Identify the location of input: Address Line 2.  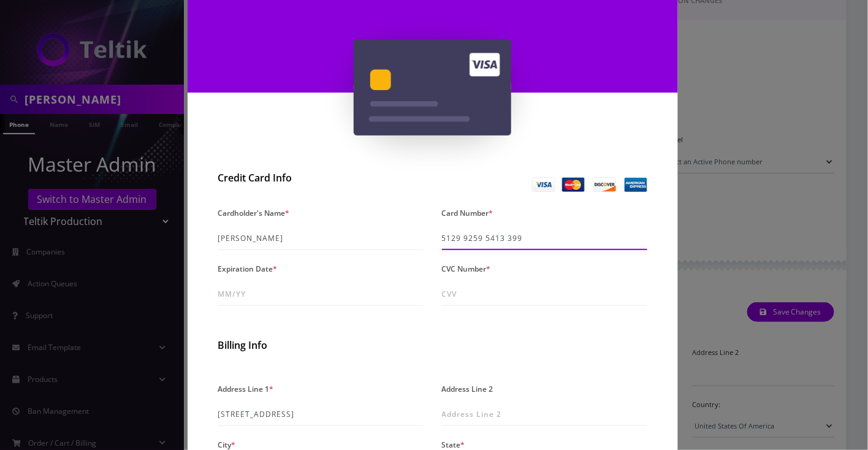
(544, 415).